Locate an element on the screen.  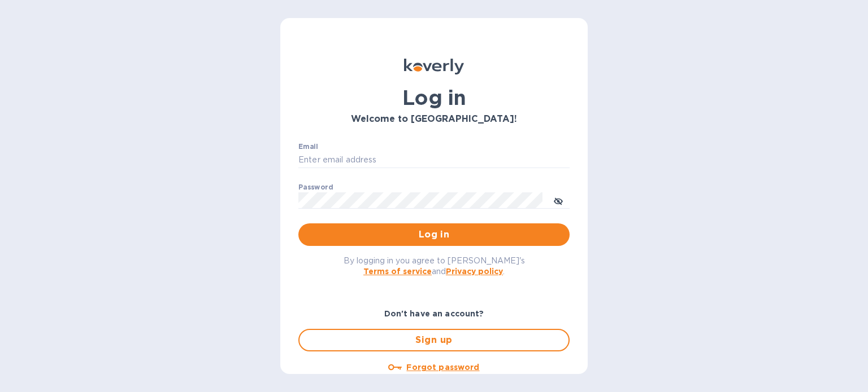
b: Terms of service is located at coordinates (397, 271).